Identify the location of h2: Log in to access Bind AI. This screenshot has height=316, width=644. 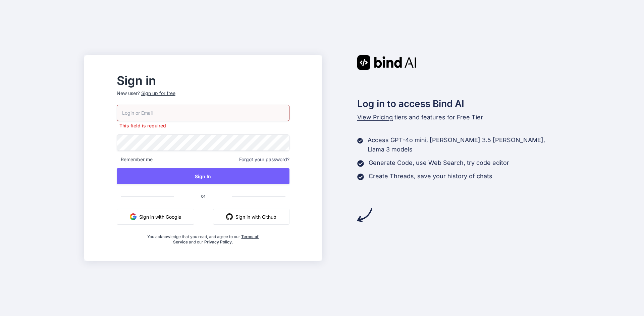
(459, 104).